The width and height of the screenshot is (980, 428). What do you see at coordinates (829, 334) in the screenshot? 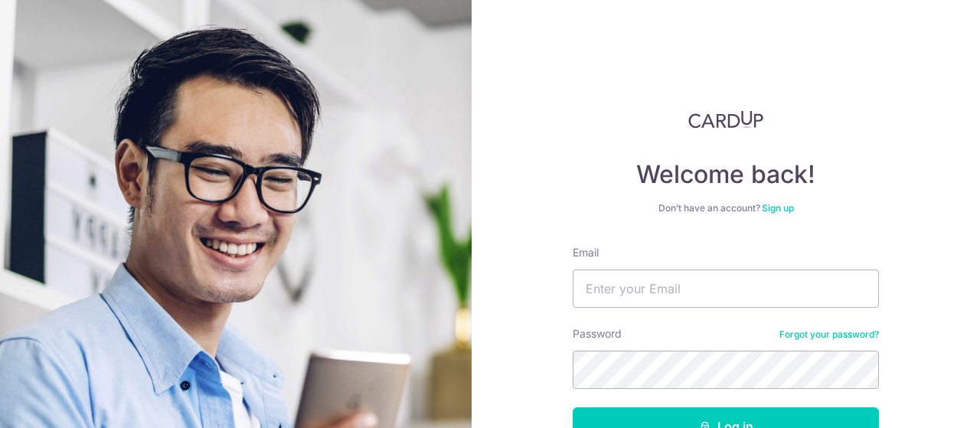
I see `a: Forgot your password?` at bounding box center [829, 334].